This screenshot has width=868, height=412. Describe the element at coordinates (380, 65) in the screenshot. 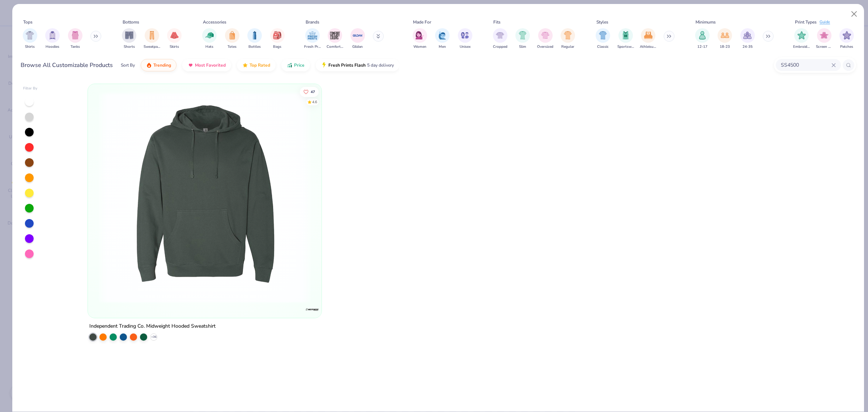

I see `span: 5 day delivery` at that location.